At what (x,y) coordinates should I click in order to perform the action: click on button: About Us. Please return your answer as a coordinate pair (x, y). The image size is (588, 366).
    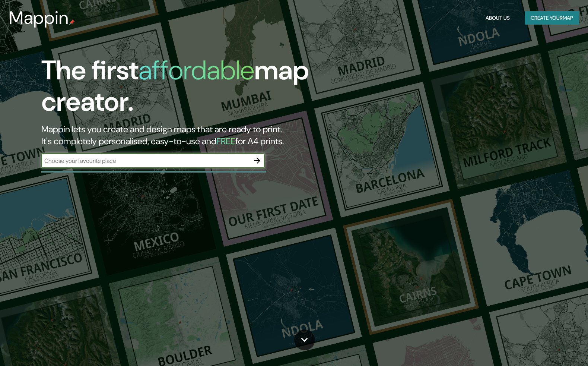
    Looking at the image, I should click on (497, 18).